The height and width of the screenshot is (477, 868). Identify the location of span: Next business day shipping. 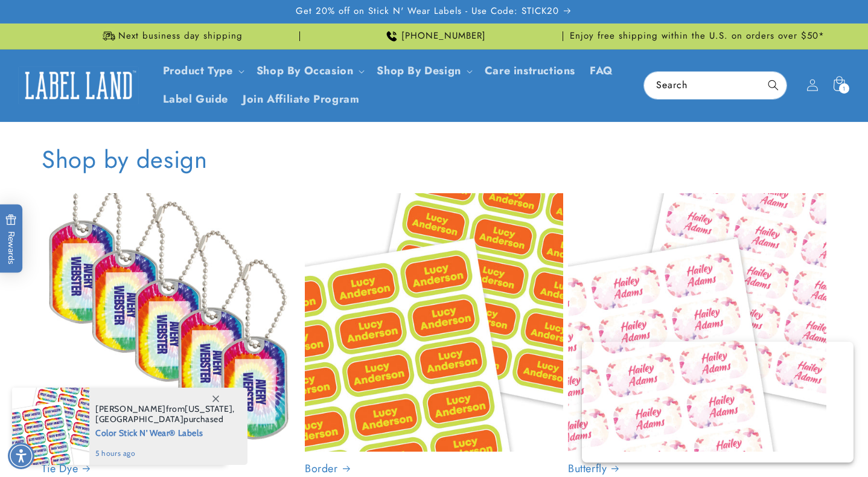
(181, 36).